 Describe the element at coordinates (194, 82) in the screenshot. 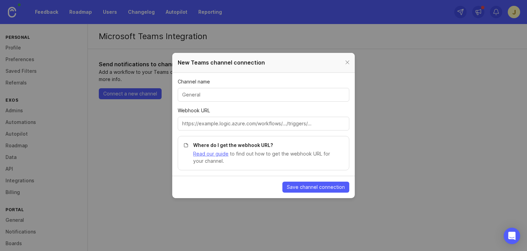

I see `span: Channel name` at that location.